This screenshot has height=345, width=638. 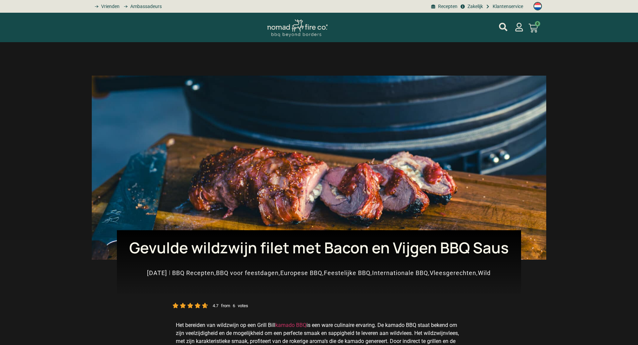 I want to click on span: 0, so click(x=538, y=24).